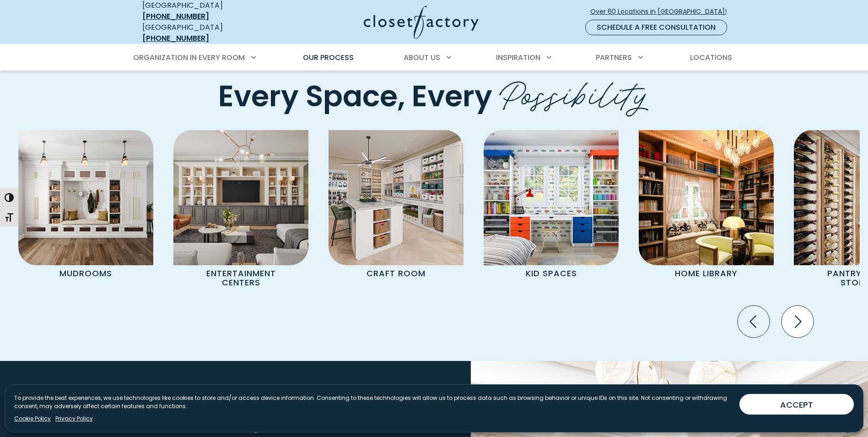 The width and height of the screenshot is (868, 437). I want to click on a: Custom craft room Craft Room, so click(396, 206).